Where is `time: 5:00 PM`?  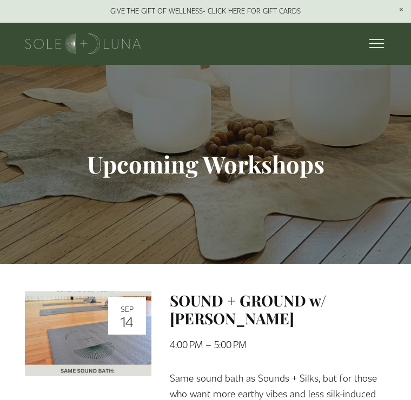
time: 5:00 PM is located at coordinates (230, 344).